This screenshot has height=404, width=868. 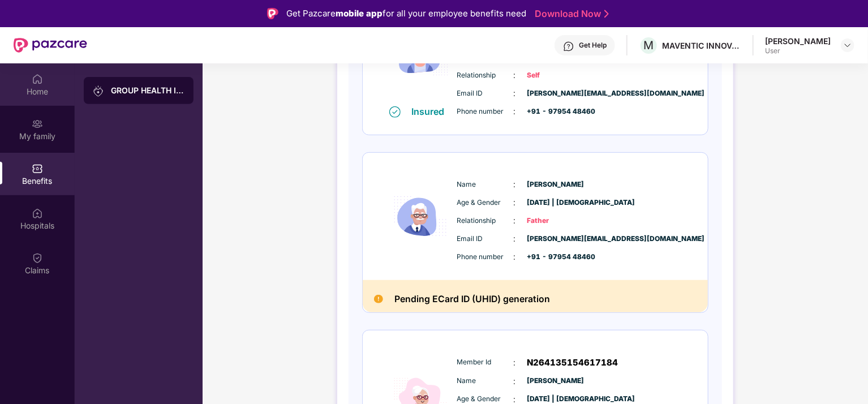 What do you see at coordinates (486, 362) in the screenshot?
I see `span: Member Id` at bounding box center [486, 362].